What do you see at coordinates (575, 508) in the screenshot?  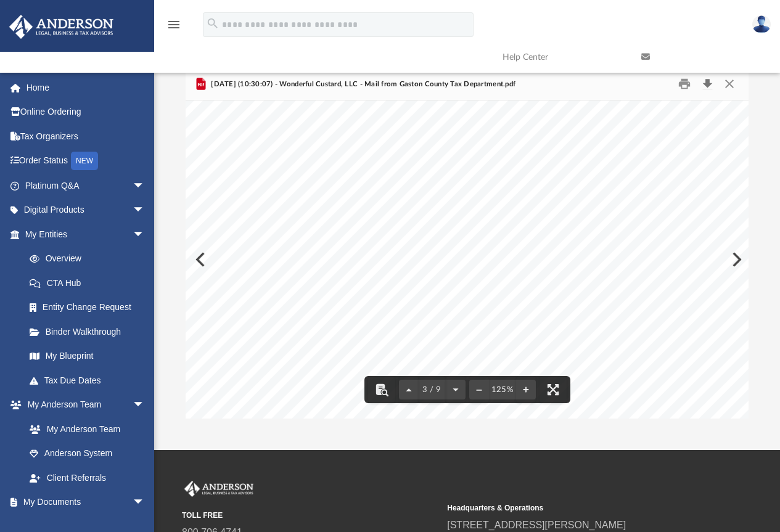 I see `small: Headquarters & Operations` at bounding box center [575, 508].